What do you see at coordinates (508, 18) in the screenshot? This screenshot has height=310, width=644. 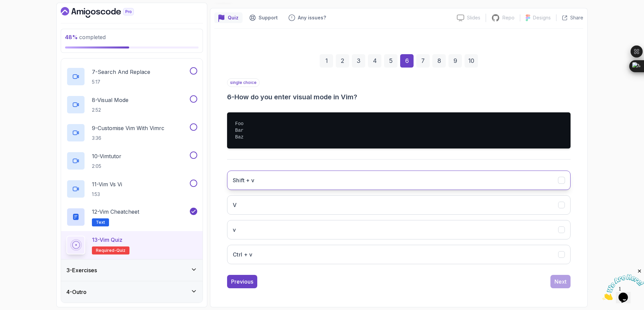 I see `p: Repo` at bounding box center [508, 18].